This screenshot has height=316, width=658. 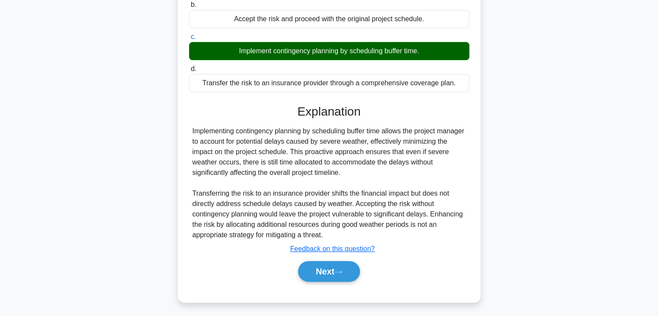 I want to click on button: Next, so click(x=329, y=271).